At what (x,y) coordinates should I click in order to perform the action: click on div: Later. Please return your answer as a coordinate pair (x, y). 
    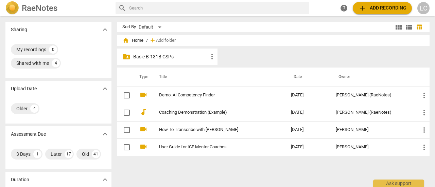
    Looking at the image, I should click on (56, 154).